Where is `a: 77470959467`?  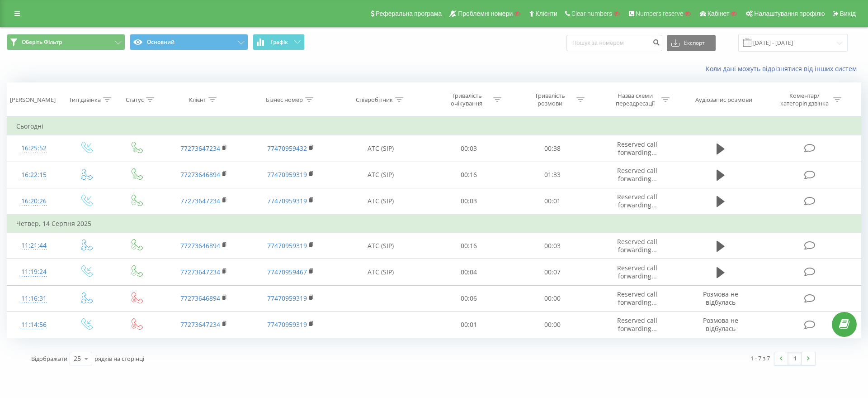
a: 77470959467 is located at coordinates (287, 271).